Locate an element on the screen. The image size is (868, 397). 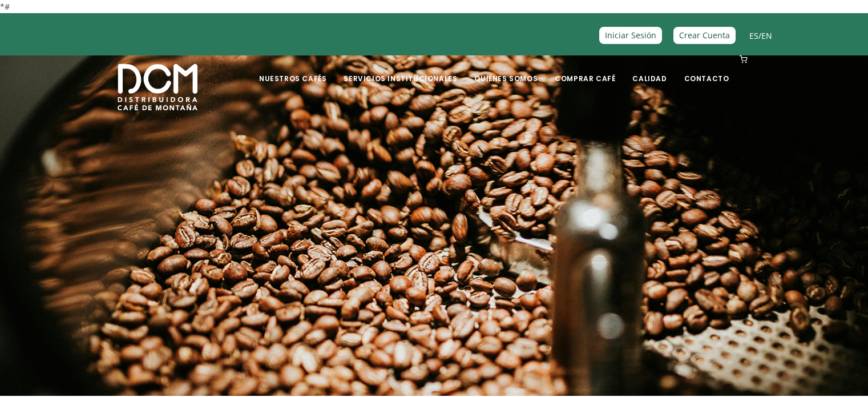
a: Iniciar Sesión is located at coordinates (630, 35).